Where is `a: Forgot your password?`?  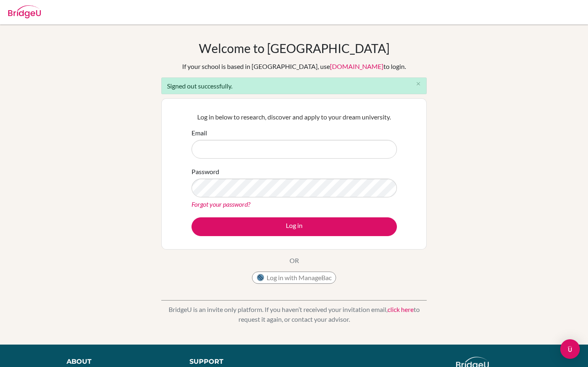 a: Forgot your password? is located at coordinates (221, 204).